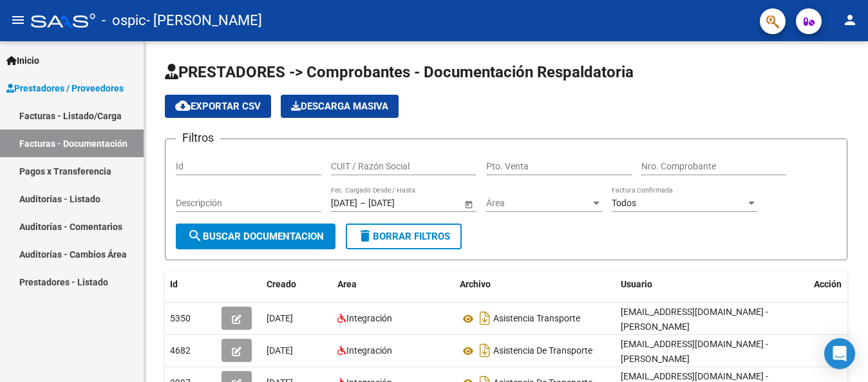 The width and height of the screenshot is (868, 382). What do you see at coordinates (347, 284) in the screenshot?
I see `span: Area` at bounding box center [347, 284].